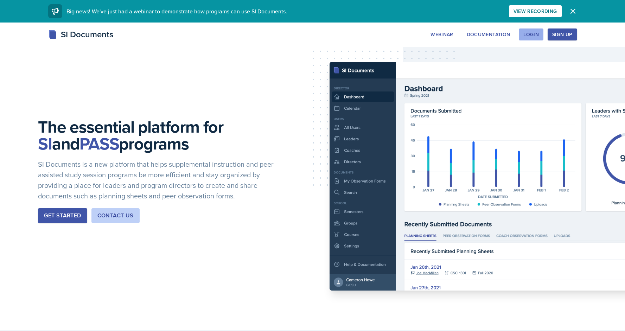 The width and height of the screenshot is (625, 331). Describe the element at coordinates (562, 34) in the screenshot. I see `div: Sign Up` at that location.